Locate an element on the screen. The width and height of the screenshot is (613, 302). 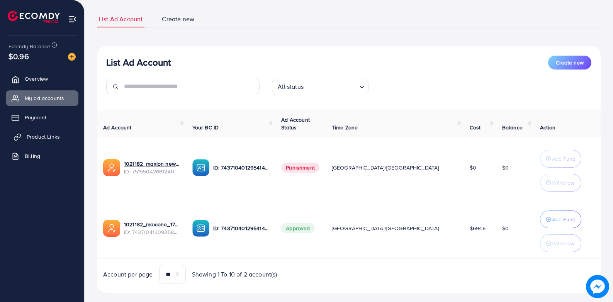
span: Product Links is located at coordinates (43, 137).